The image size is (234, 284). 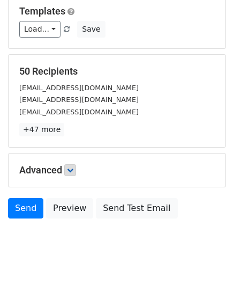 What do you see at coordinates (91, 29) in the screenshot?
I see `button: Save` at bounding box center [91, 29].